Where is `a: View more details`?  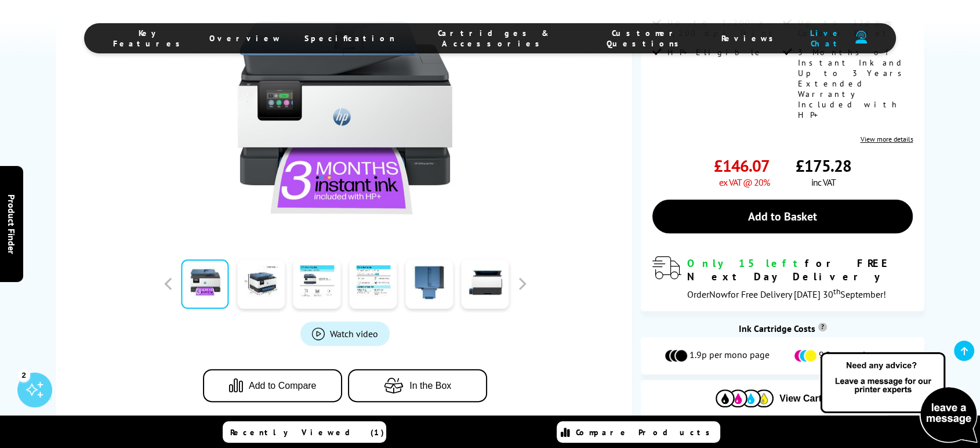
a: View more details is located at coordinates (886, 139).